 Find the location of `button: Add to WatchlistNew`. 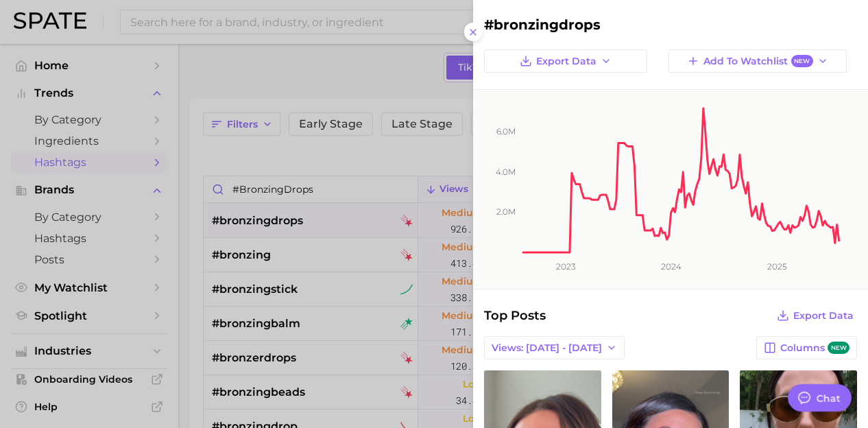

button: Add to WatchlistNew is located at coordinates (757, 61).